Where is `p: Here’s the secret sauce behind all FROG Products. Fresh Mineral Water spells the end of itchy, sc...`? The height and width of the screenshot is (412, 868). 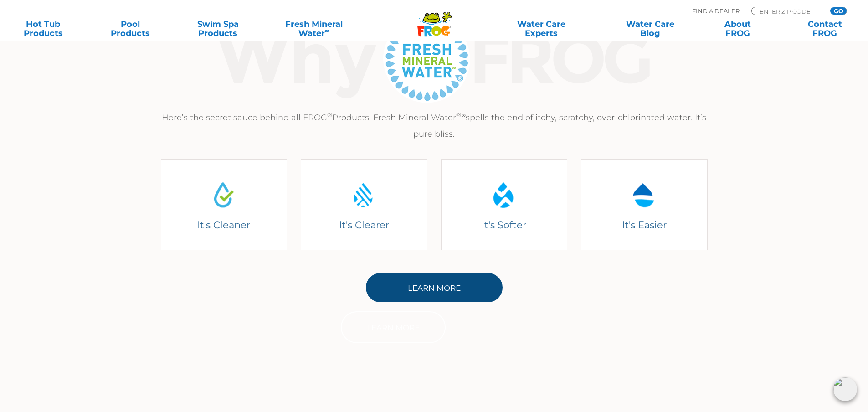 p: Here’s the secret sauce behind all FROG Products. Fresh Mineral Water spells the end of itchy, sc... is located at coordinates (434, 126).